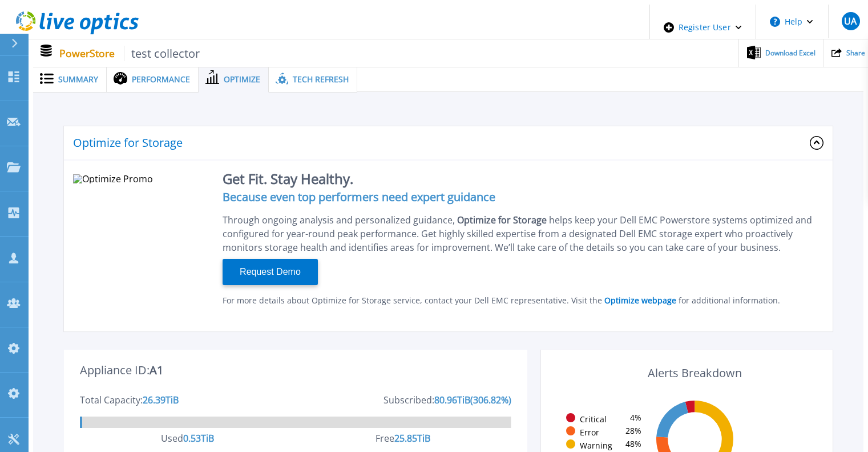 The width and height of the screenshot is (868, 452). What do you see at coordinates (855, 53) in the screenshot?
I see `span: Share` at bounding box center [855, 53].